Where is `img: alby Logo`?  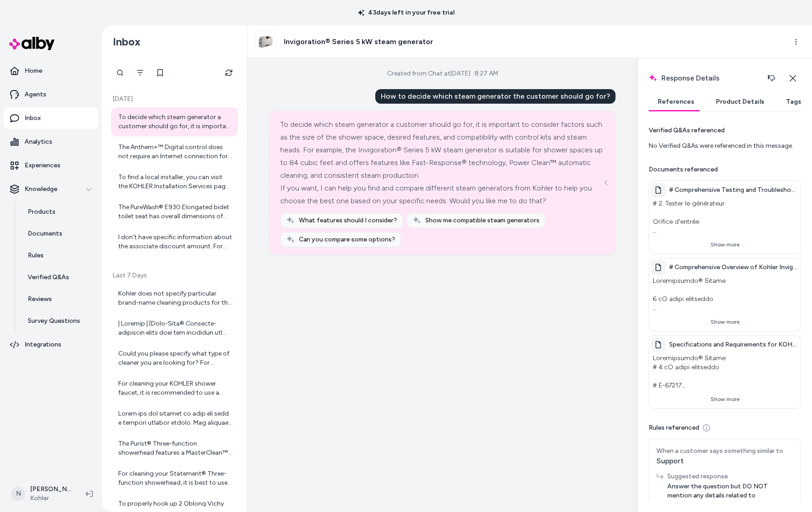
img: alby Logo is located at coordinates (32, 43).